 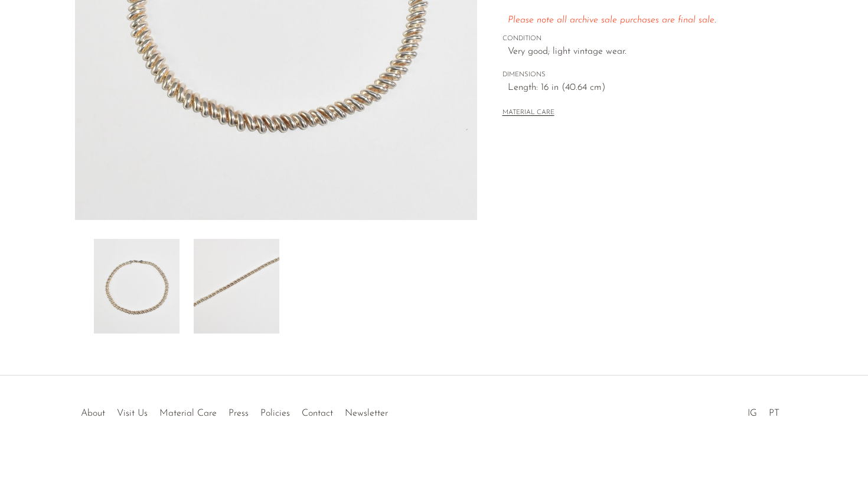 I want to click on a: IG, so click(x=753, y=413).